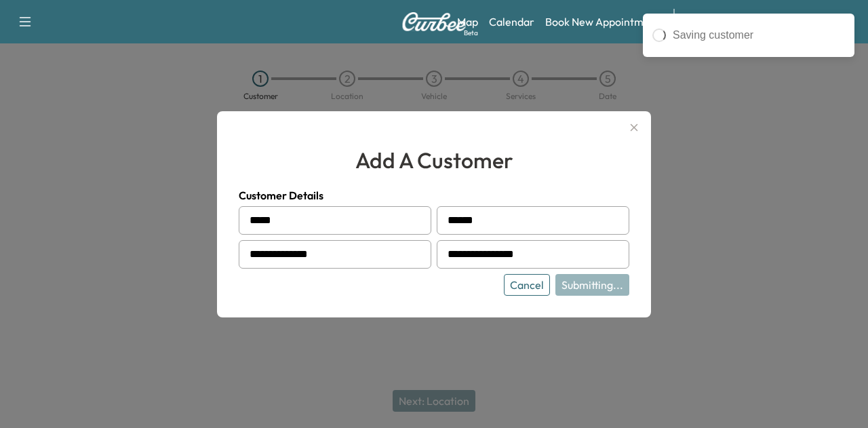 This screenshot has height=428, width=868. I want to click on a: Book New Appointment, so click(603, 22).